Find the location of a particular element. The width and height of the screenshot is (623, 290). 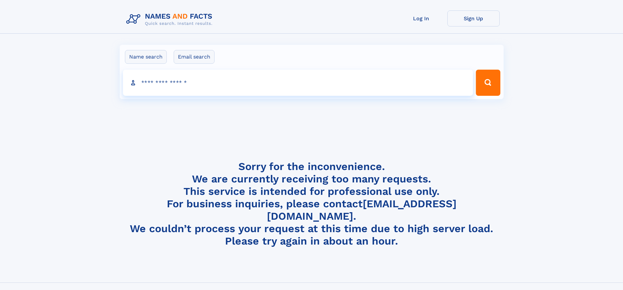

button: Search Button is located at coordinates (488, 83).